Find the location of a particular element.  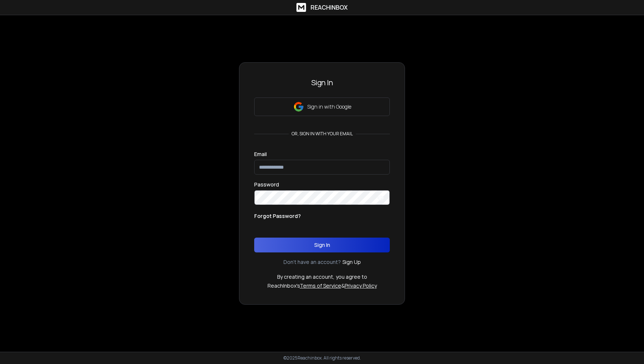

label: Email is located at coordinates (260, 155).